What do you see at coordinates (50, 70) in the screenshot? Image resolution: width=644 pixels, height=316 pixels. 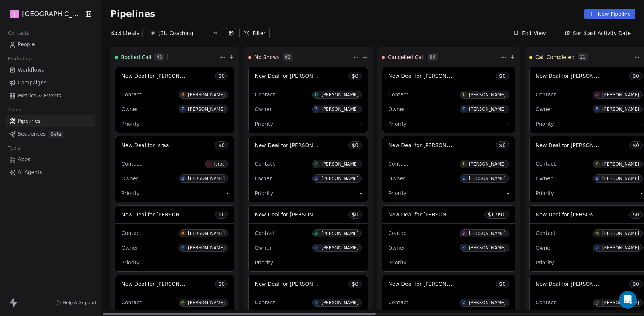 I see `a: Workflows` at bounding box center [50, 70].